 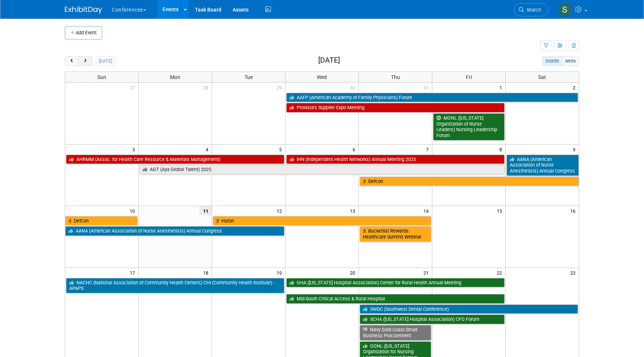 I want to click on span: 30, so click(x=354, y=88).